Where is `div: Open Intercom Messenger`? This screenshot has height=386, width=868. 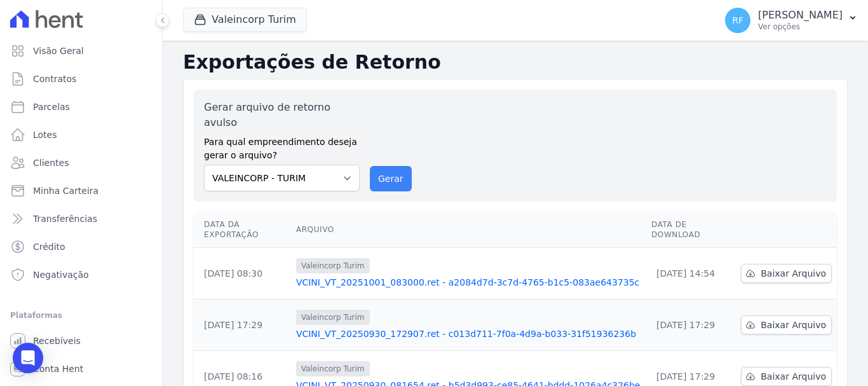
div: Open Intercom Messenger is located at coordinates (28, 358).